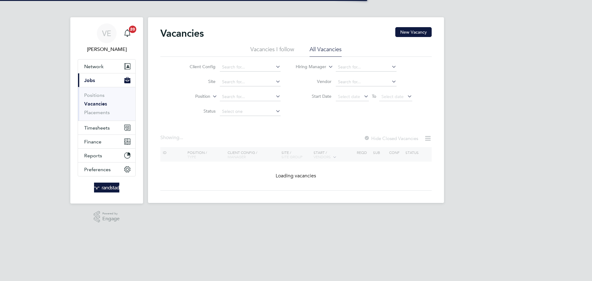  I want to click on a: Vacancies, so click(96, 104).